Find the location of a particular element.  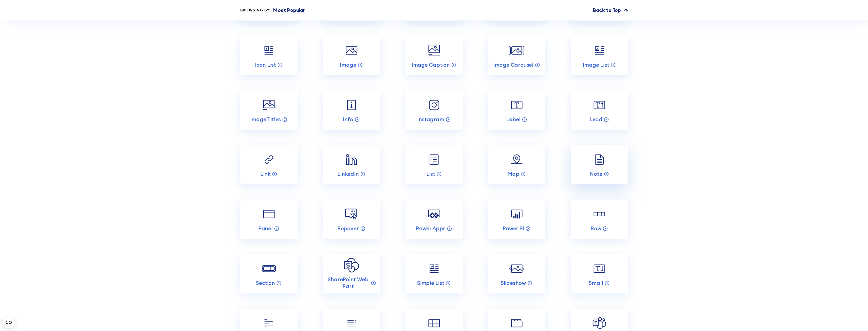

a: Link is located at coordinates (269, 165).